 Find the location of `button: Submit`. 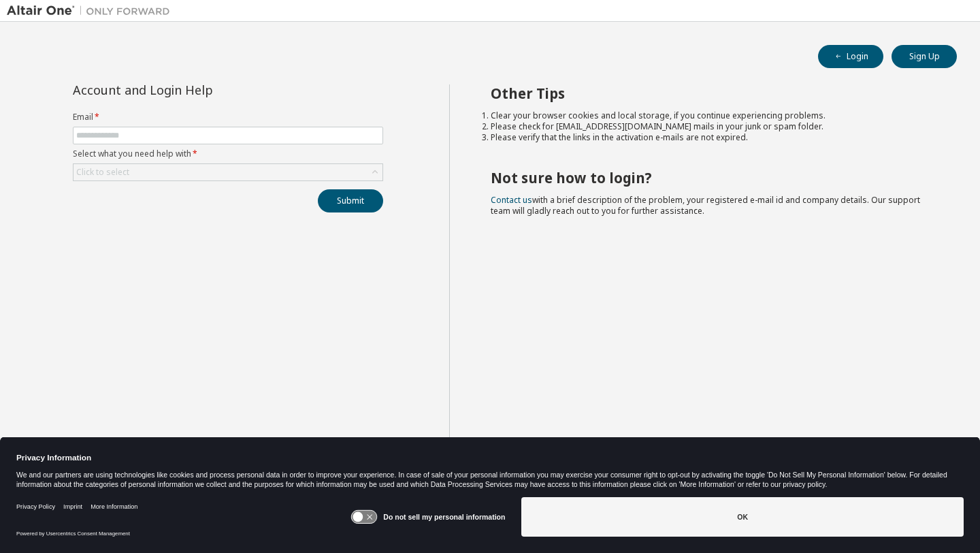

button: Submit is located at coordinates (351, 201).